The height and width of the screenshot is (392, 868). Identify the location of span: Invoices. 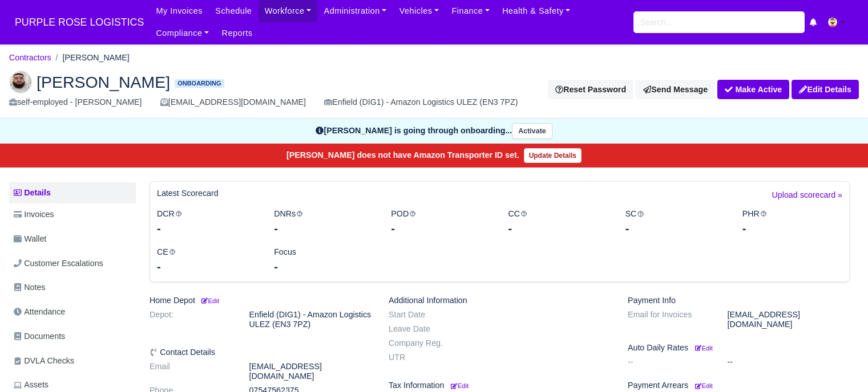
(34, 215).